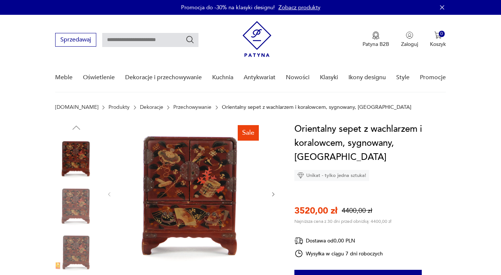 This screenshot has width=501, height=275. What do you see at coordinates (248, 133) in the screenshot?
I see `div: Sale` at bounding box center [248, 133].